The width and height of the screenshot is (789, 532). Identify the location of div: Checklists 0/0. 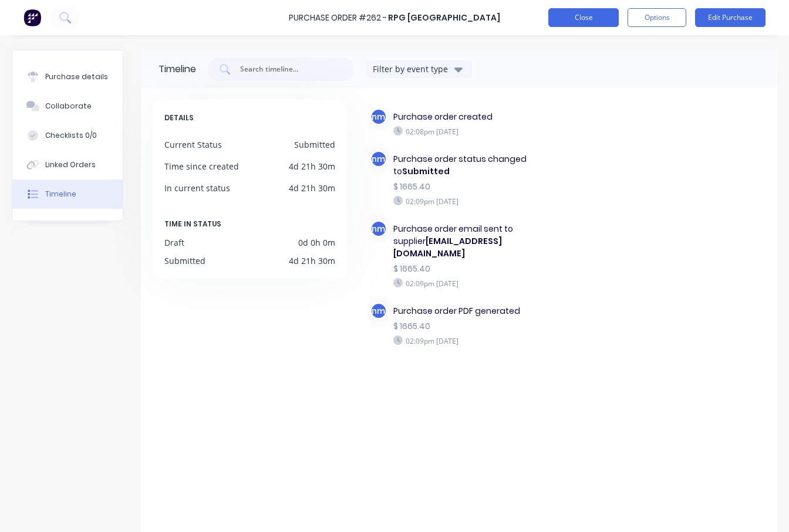
(71, 135).